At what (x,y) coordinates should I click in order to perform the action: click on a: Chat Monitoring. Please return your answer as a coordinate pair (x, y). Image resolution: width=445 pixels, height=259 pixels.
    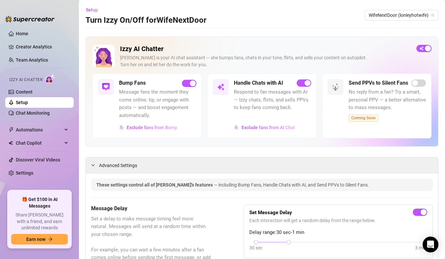
    Looking at the image, I should click on (33, 113).